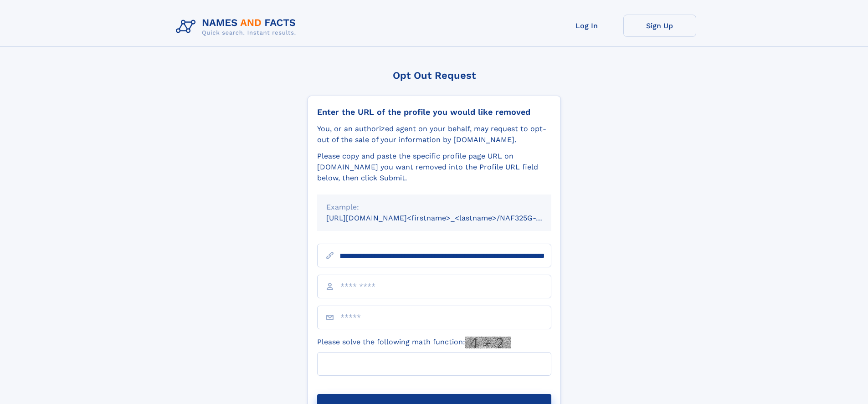 The width and height of the screenshot is (868, 404). Describe the element at coordinates (434, 113) in the screenshot. I see `div: Enter the URL of the profile you would like removed` at that location.